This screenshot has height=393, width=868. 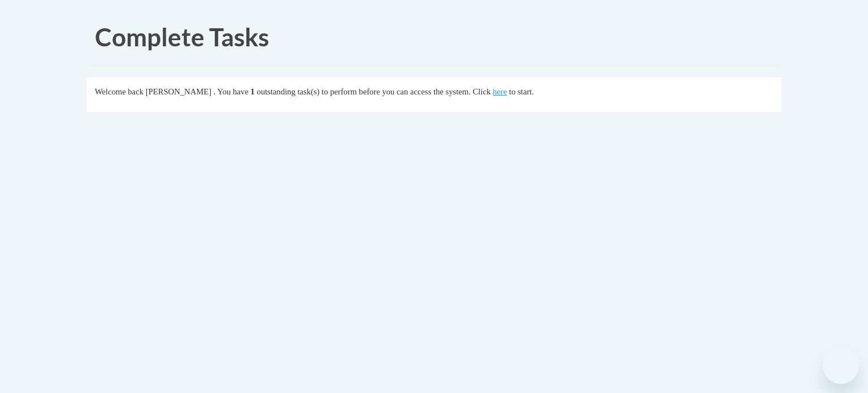 I want to click on span: 1, so click(x=252, y=92).